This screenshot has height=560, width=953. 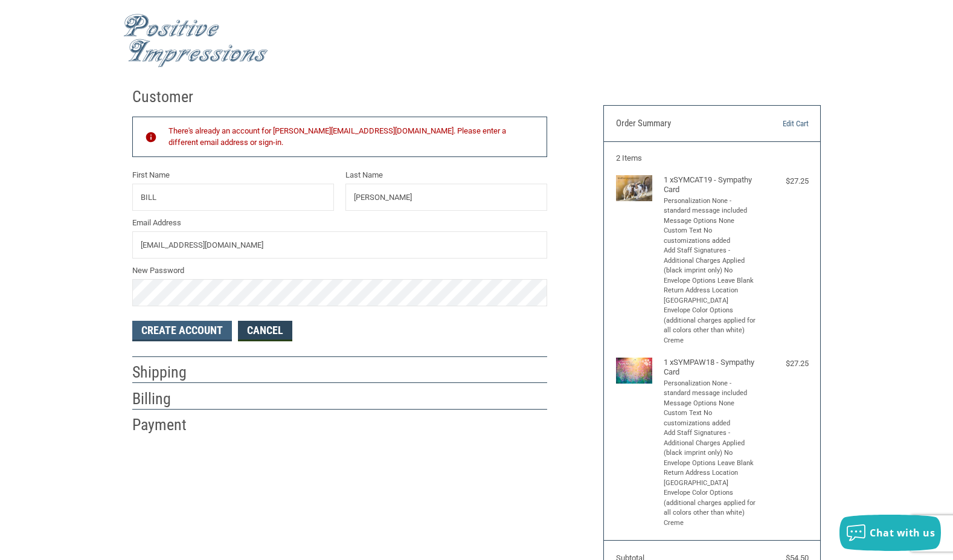 I want to click on h4: 1 x SYMPAW18 - Sympathy Card, so click(x=710, y=367).